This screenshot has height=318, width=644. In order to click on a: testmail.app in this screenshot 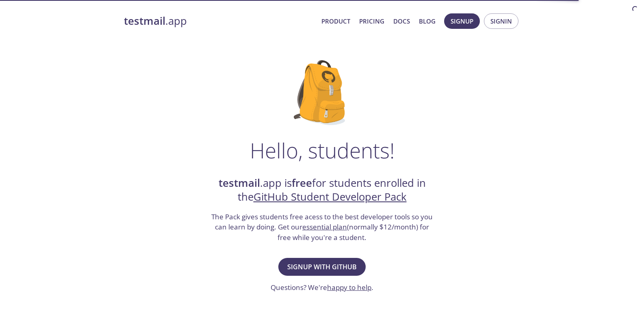, I will do `click(220, 21)`.